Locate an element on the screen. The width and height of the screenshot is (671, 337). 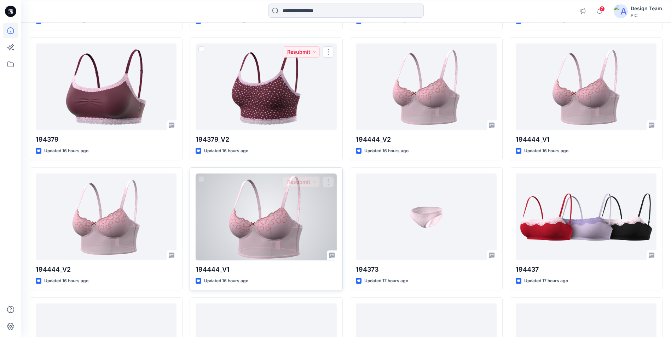
a: 194437 is located at coordinates (586, 217).